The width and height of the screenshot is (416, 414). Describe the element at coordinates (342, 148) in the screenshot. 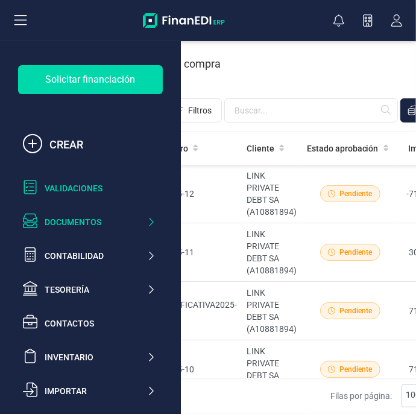

I see `span: Estado aprobación` at that location.